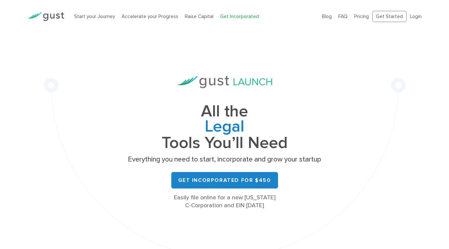 This screenshot has width=449, height=249. I want to click on img: Gust Launch Logo, so click(225, 82).